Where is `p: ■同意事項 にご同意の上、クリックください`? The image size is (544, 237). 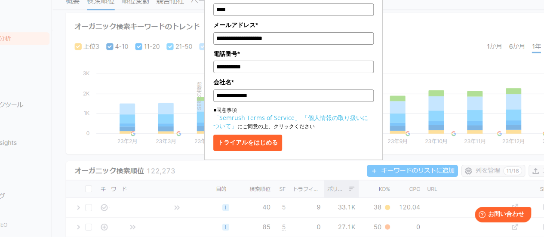
p: ■同意事項 にご同意の上、クリックください is located at coordinates (293, 118).